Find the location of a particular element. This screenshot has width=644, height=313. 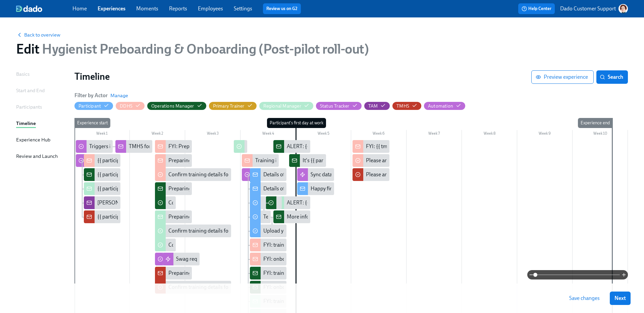

button: DDHS is located at coordinates (130, 106).